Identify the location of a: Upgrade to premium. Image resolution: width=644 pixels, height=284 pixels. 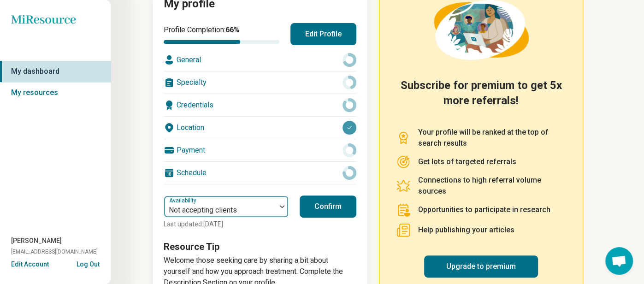
(480, 266).